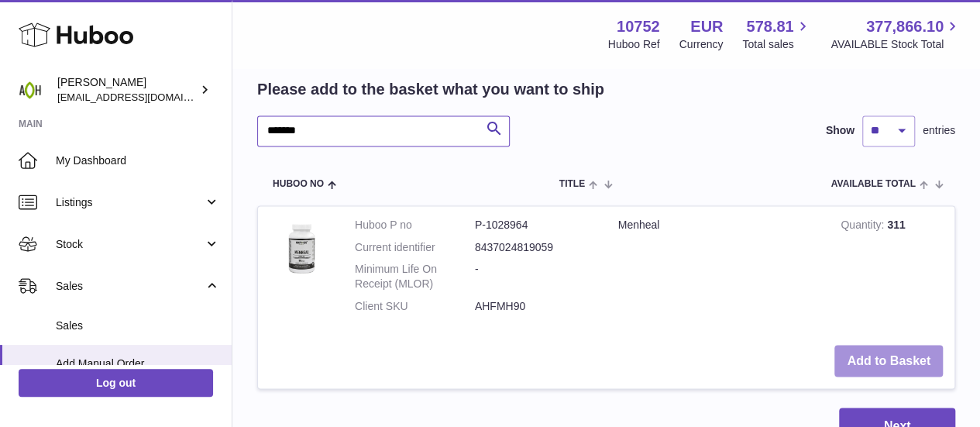 The height and width of the screenshot is (427, 980). I want to click on div: Currency, so click(701, 44).